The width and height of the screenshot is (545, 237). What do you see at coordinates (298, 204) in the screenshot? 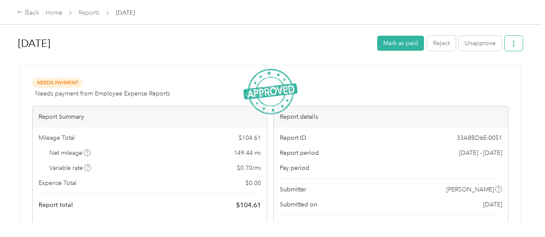
I see `span: Submitted on` at bounding box center [298, 204].